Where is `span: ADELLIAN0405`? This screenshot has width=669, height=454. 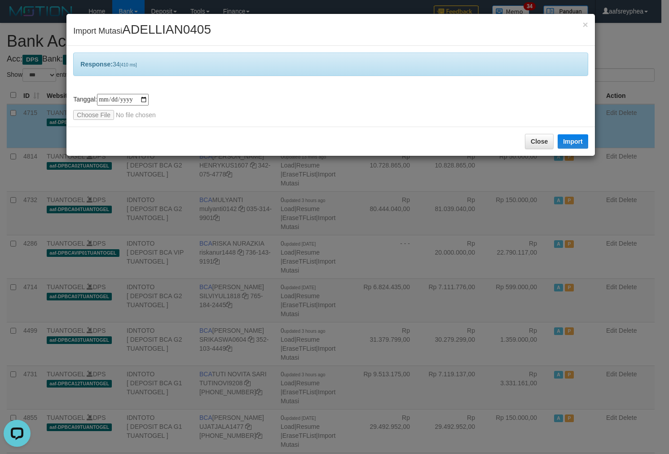 span: ADELLIAN0405 is located at coordinates (167, 29).